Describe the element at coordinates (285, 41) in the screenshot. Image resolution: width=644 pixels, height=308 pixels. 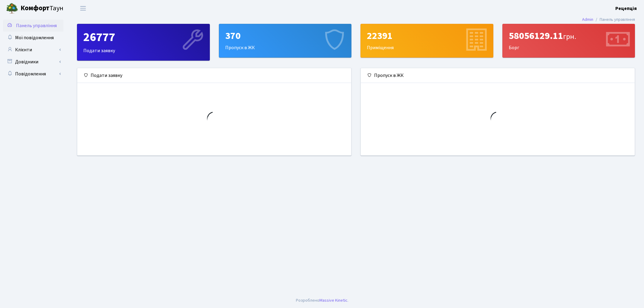
I see `a: 370Пропуск в ЖК` at that location.